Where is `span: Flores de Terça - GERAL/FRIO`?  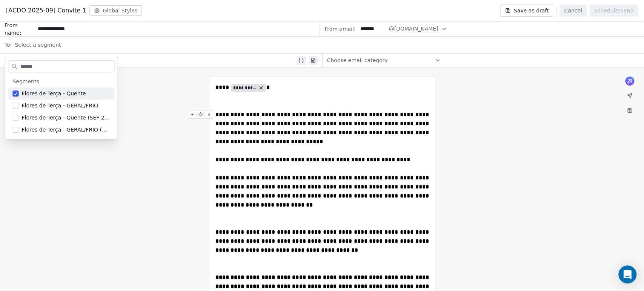 span: Flores de Terça - GERAL/FRIO is located at coordinates (59, 105).